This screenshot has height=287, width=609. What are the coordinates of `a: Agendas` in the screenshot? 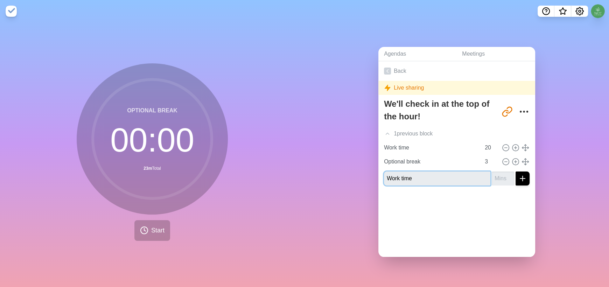 It's located at (417, 54).